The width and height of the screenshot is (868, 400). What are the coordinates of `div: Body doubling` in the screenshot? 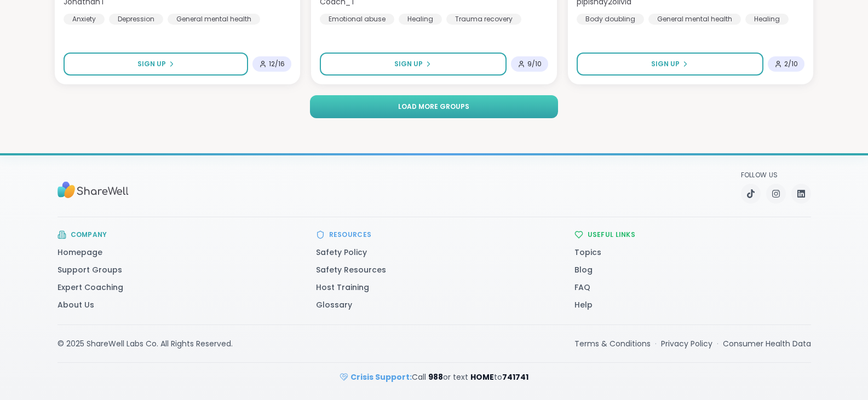 It's located at (610, 19).